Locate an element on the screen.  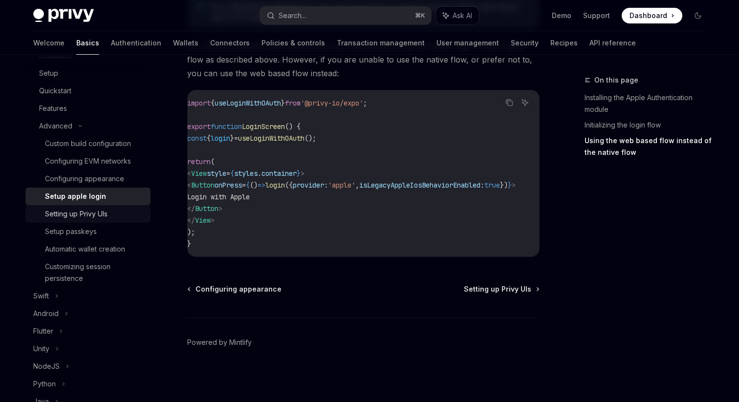
div: Setup apple login is located at coordinates (75, 197).